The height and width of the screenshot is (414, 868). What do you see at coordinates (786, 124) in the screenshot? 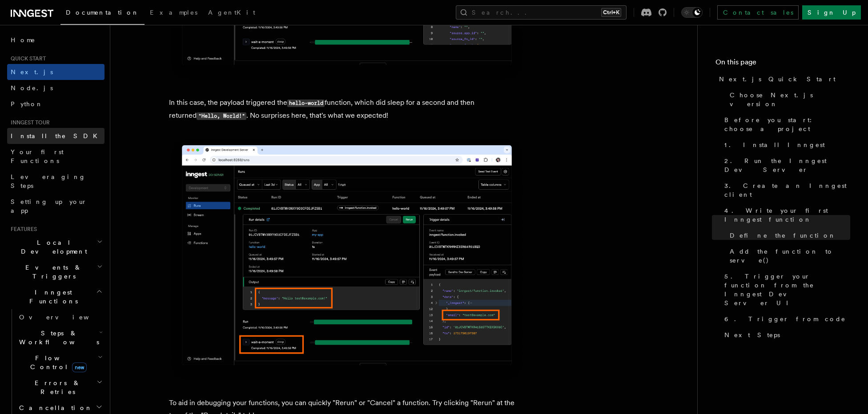
I see `a: Before you start: choose a project` at bounding box center [786, 124].